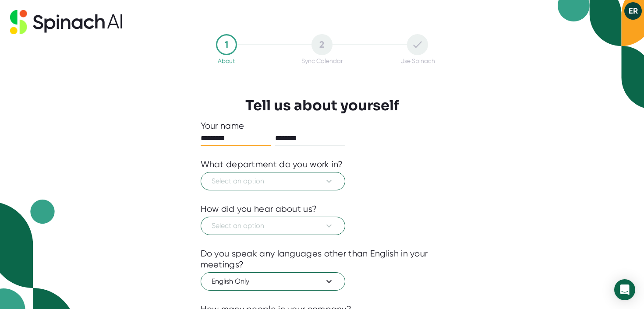 The height and width of the screenshot is (309, 644). I want to click on span: English Only, so click(273, 282).